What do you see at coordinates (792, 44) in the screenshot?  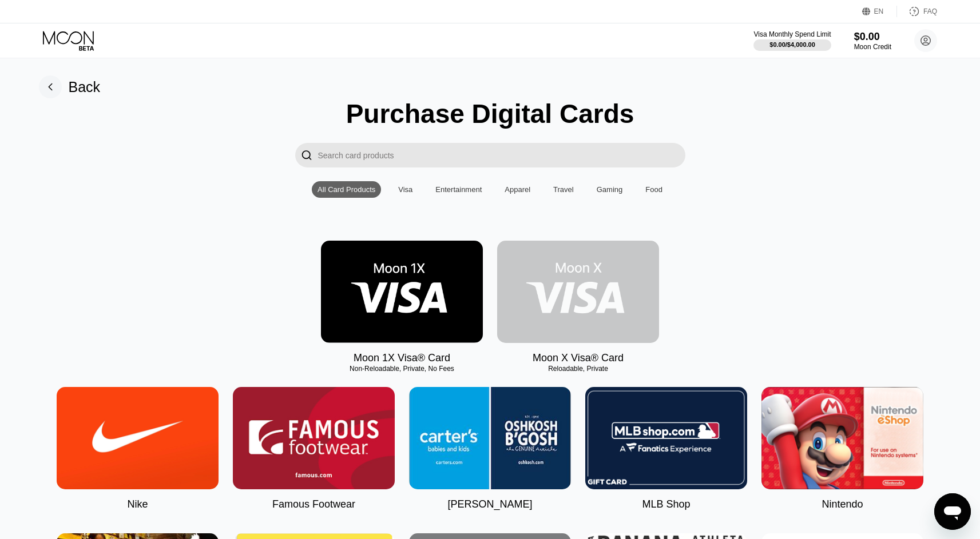 I see `div: $0.00 / $4,000.00` at bounding box center [792, 44].